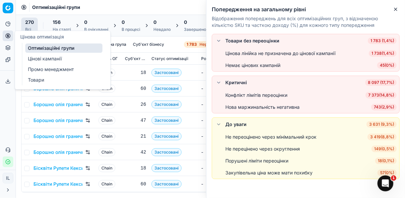 Image resolution: width=405 pixels, height=198 pixels. Describe the element at coordinates (262, 107) in the screenshot. I see `div: Нова маржинальність негативна` at that location.